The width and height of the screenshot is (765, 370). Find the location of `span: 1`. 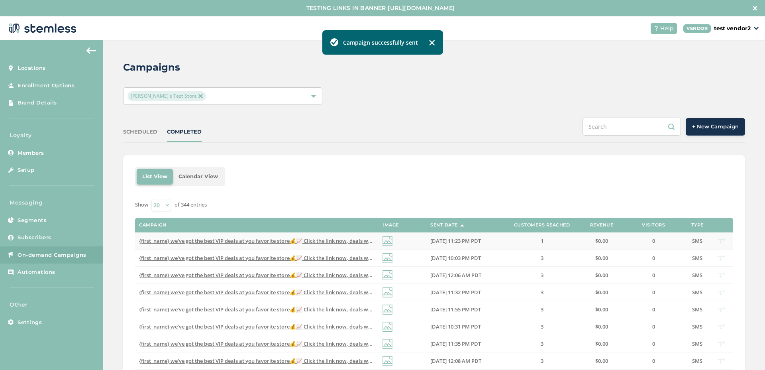

span: 1 is located at coordinates (542, 241).